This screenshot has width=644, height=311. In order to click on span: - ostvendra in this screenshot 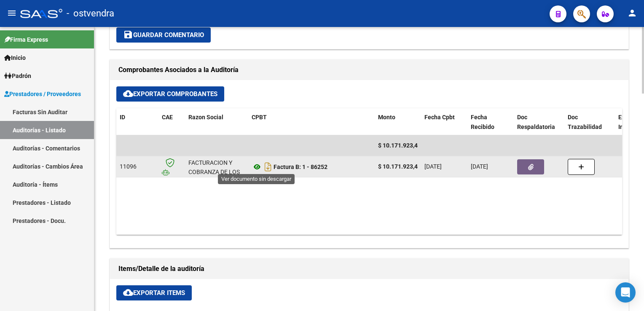, I will do `click(90, 13)`.